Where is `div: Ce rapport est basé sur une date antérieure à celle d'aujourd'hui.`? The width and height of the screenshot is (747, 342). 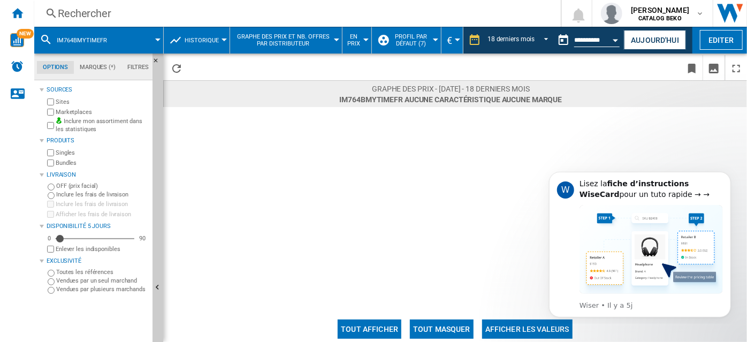 div: Ce rapport est basé sur une date antérieure à celle d'aujourd'hui. is located at coordinates (587, 40).